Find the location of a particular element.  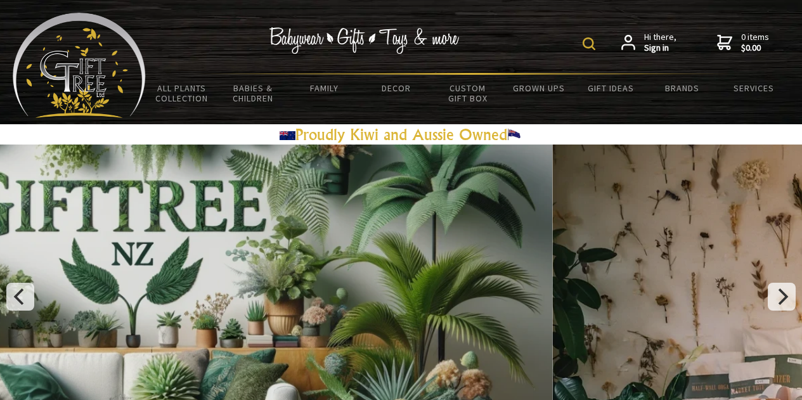

a: Hi there,Sign in is located at coordinates (649, 42).